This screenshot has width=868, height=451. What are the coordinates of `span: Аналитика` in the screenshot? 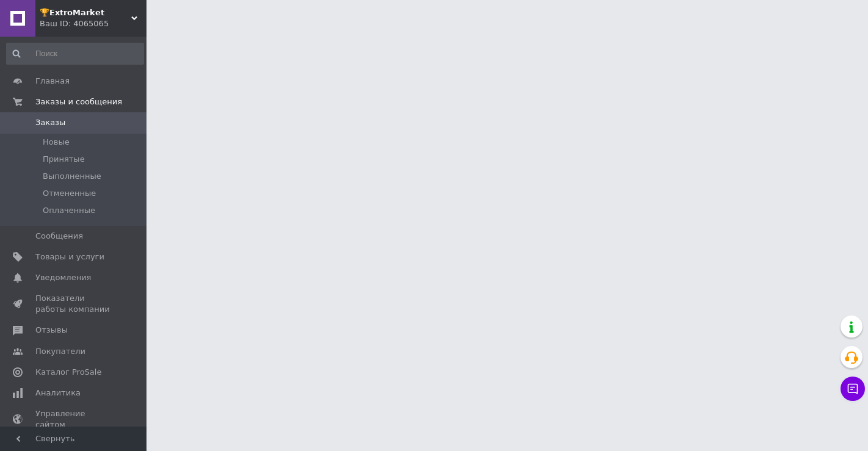 It's located at (58, 393).